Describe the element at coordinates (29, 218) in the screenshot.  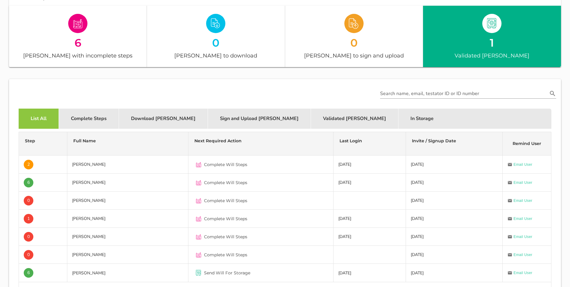
I see `span: 1` at that location.